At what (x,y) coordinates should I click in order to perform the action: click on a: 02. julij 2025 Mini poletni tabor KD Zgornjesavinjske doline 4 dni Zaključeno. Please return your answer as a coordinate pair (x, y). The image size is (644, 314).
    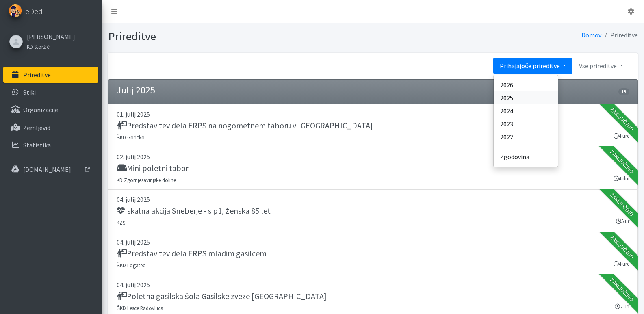
    Looking at the image, I should click on (373, 168).